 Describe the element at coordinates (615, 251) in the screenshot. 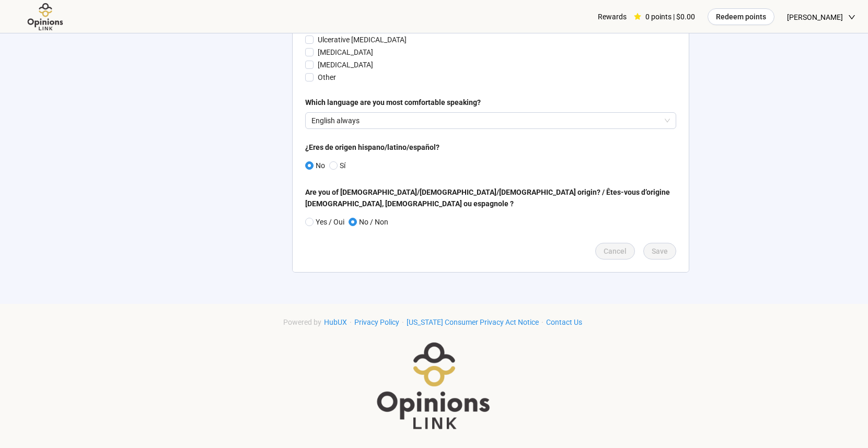

I see `span: Cancel` at that location.